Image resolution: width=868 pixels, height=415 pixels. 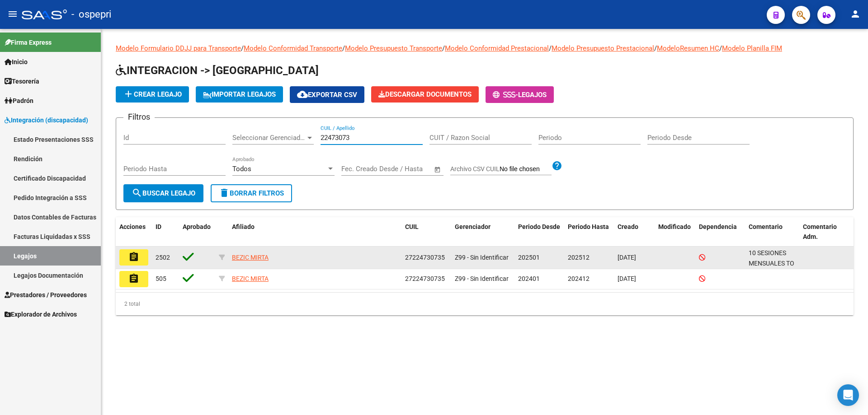 I want to click on span: Todos, so click(x=242, y=169).